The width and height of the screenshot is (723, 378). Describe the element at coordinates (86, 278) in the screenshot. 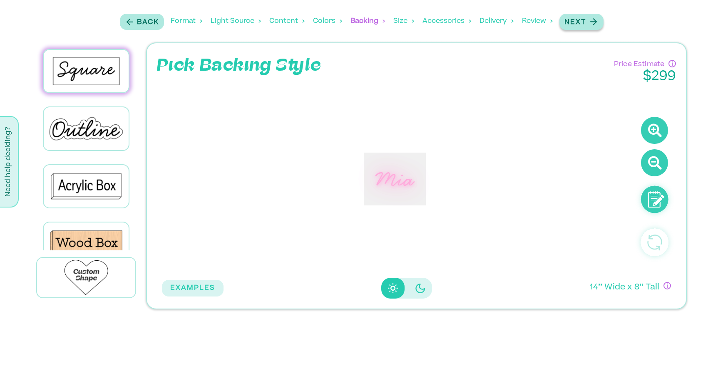

I see `img: Heart` at that location.